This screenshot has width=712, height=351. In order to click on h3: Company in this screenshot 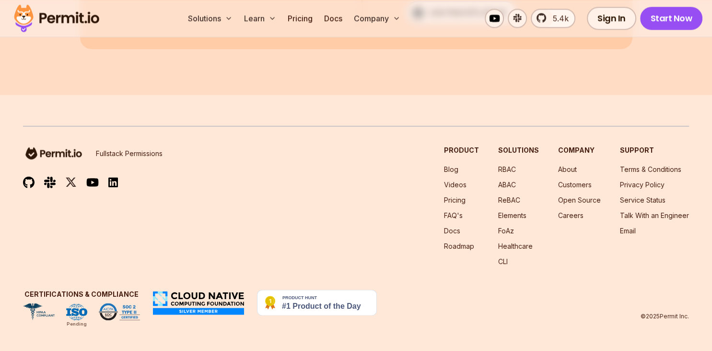, I will do `click(579, 150)`.